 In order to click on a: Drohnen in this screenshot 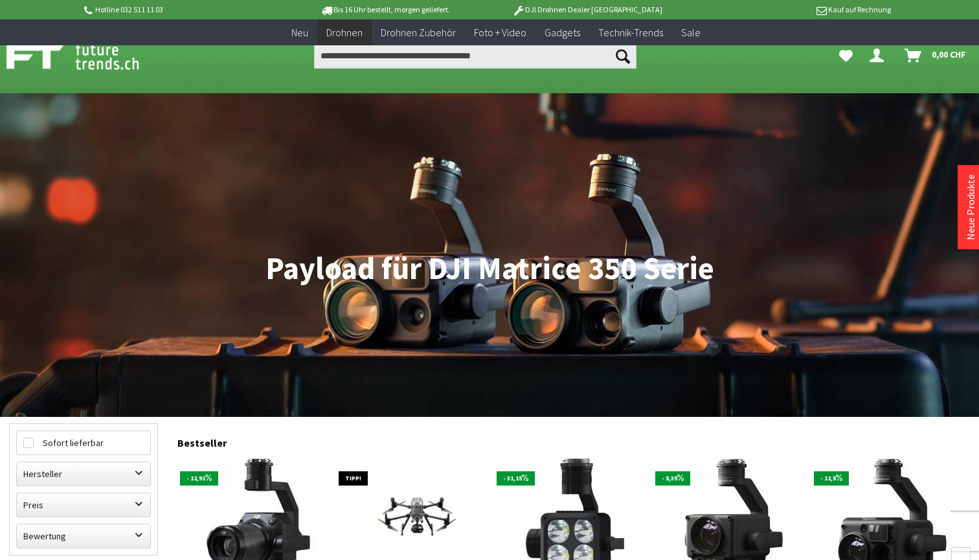, I will do `click(345, 32)`.